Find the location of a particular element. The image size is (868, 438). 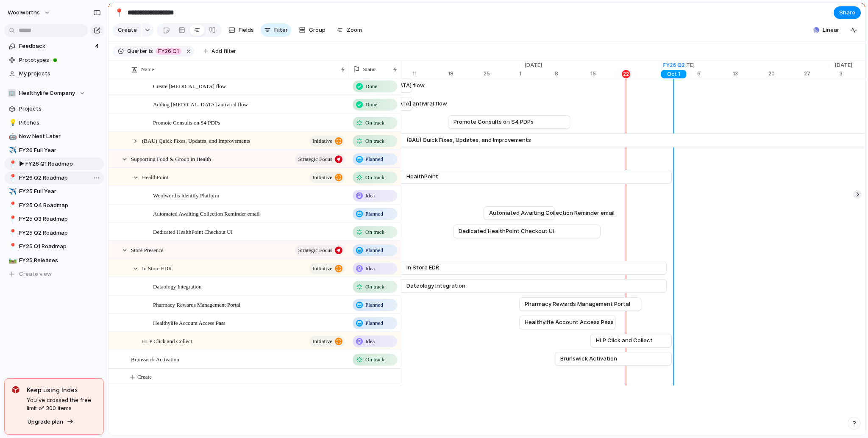

span: Add filter is located at coordinates (224, 51).